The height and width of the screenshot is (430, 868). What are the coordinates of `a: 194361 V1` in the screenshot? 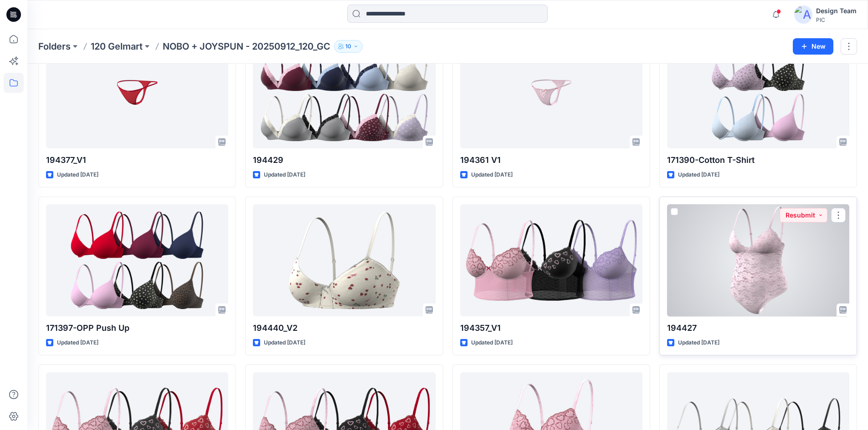 It's located at (551, 92).